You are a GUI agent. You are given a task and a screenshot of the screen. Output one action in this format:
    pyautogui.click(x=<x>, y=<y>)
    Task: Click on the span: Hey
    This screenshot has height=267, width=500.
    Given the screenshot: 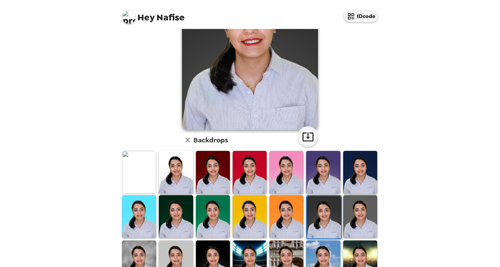 What is the action you would take?
    pyautogui.click(x=146, y=17)
    